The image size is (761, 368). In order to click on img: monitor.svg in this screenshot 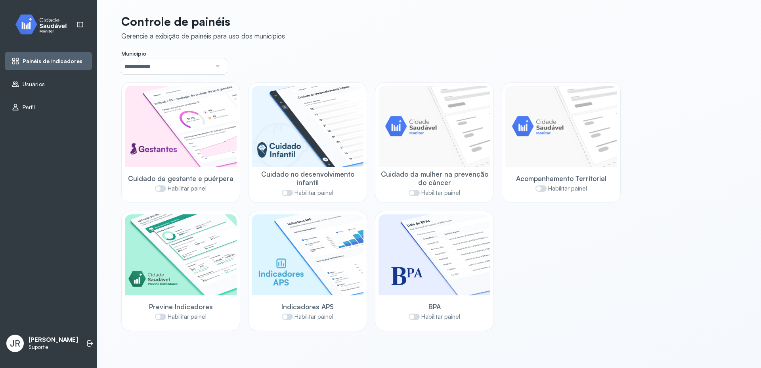, I will do `click(44, 24)`.